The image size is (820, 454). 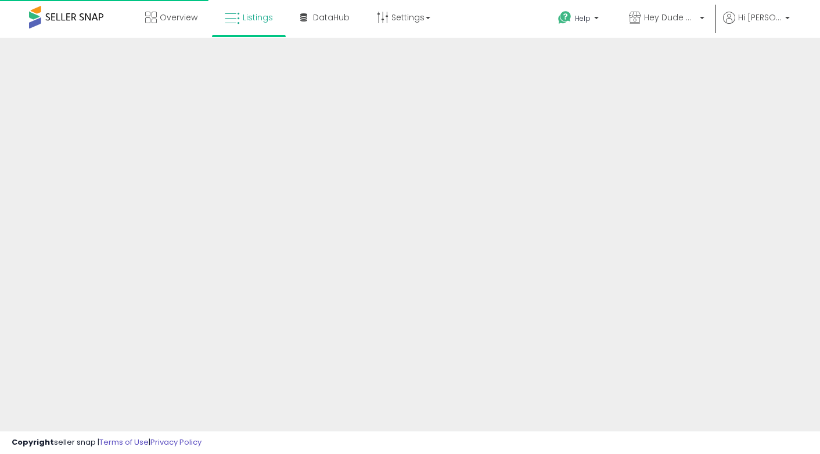 I want to click on a: Privacy Policy, so click(x=176, y=442).